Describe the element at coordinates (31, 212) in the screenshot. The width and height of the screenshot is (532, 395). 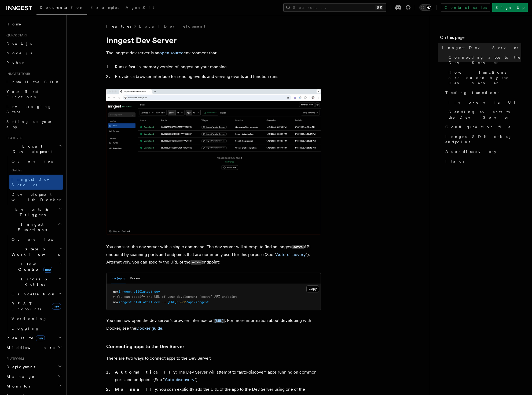
I see `span: Events & Triggers` at that location.